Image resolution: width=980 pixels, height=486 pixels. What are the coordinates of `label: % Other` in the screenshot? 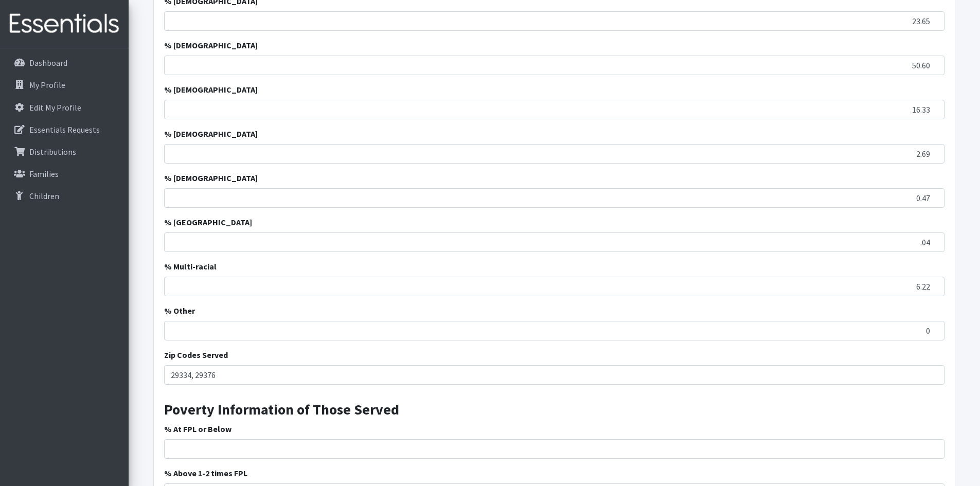 It's located at (180, 311).